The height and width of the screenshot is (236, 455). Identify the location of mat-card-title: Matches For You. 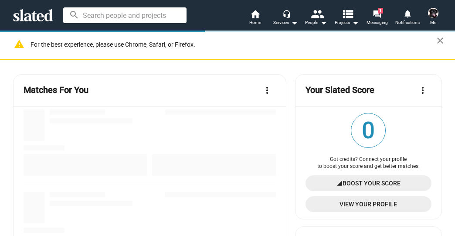
(56, 90).